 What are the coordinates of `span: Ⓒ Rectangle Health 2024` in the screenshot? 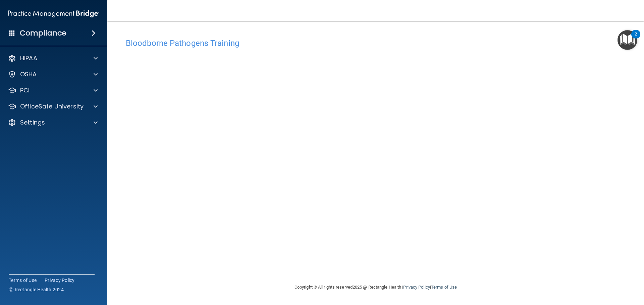 It's located at (36, 290).